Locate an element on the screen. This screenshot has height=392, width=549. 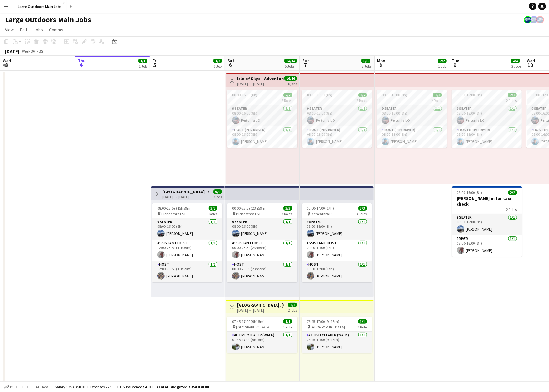
span: Tue is located at coordinates (455, 61).